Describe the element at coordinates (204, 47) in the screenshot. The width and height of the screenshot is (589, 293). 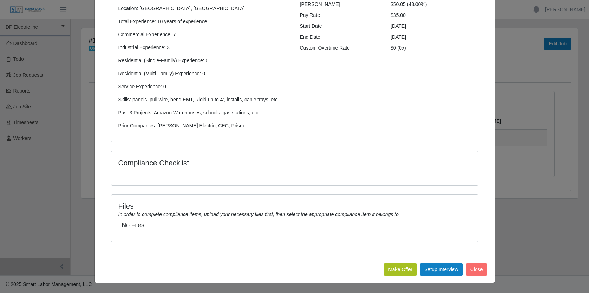
I see `p: Industrial Experience: 3` at that location.